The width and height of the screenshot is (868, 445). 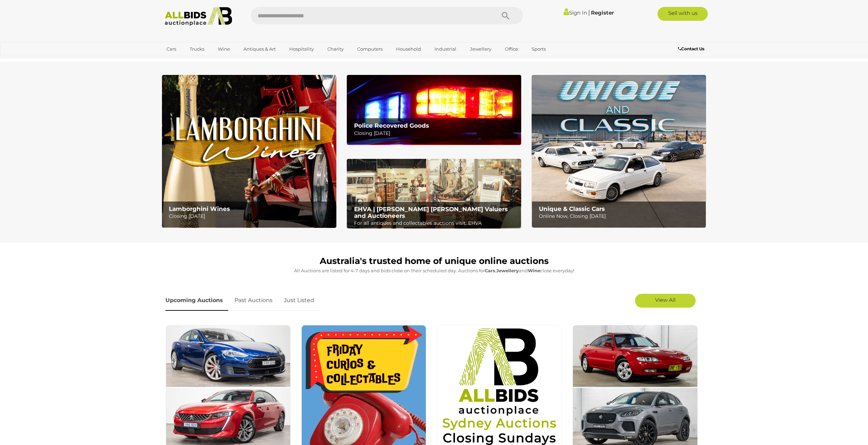 What do you see at coordinates (538, 49) in the screenshot?
I see `a: Sports` at bounding box center [538, 49].